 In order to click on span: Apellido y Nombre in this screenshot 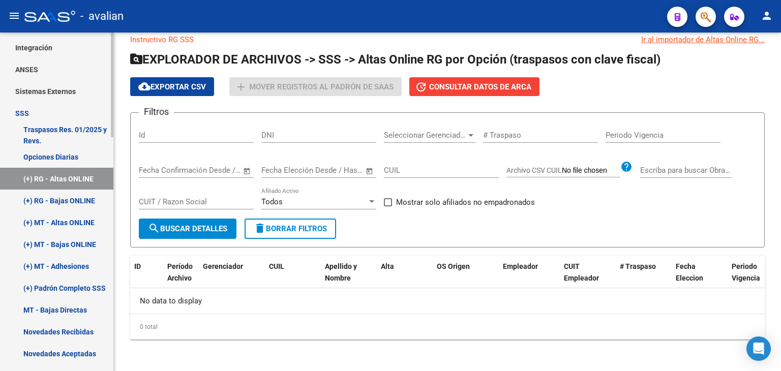, I will do `click(341, 272)`.